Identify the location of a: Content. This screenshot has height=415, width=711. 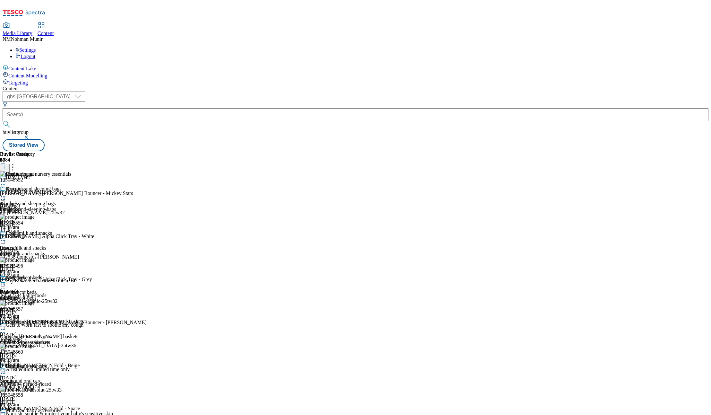
(46, 30).